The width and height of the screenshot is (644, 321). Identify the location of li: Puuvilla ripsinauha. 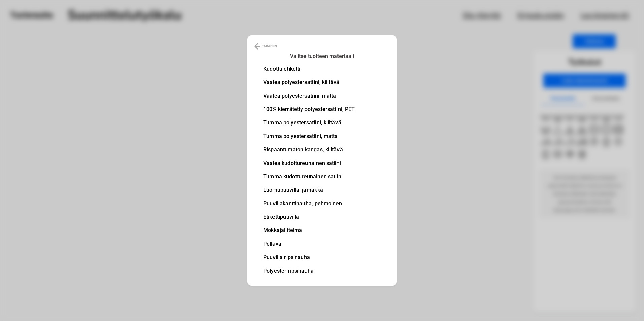
(309, 258).